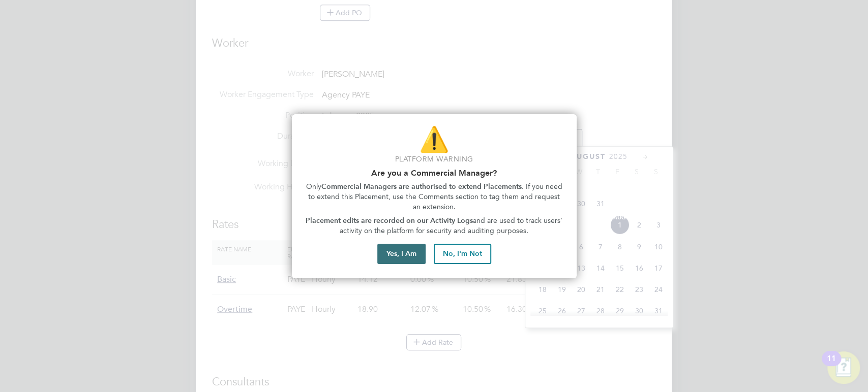 The height and width of the screenshot is (392, 868). Describe the element at coordinates (437, 197) in the screenshot. I see `span: . If you need to extend this Placement, use the Comments section to tag them and request an exten...` at that location.